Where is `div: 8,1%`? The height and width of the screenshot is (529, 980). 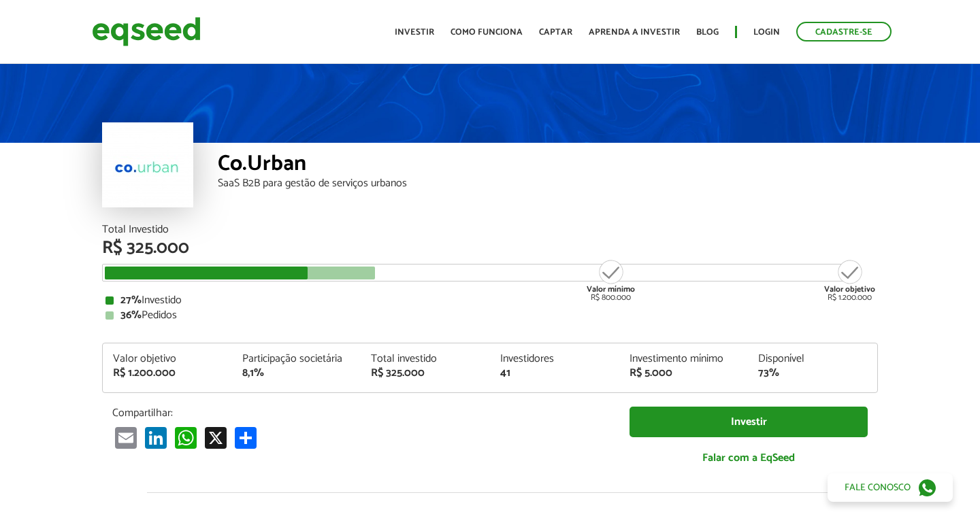
div: 8,1% is located at coordinates (297, 373).